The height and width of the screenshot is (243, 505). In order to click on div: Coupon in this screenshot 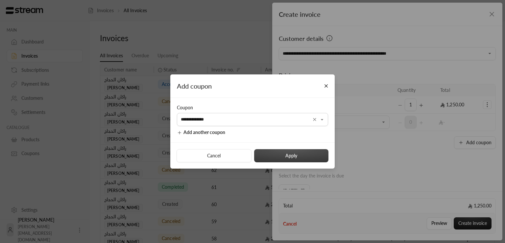, I will do `click(253, 108)`.